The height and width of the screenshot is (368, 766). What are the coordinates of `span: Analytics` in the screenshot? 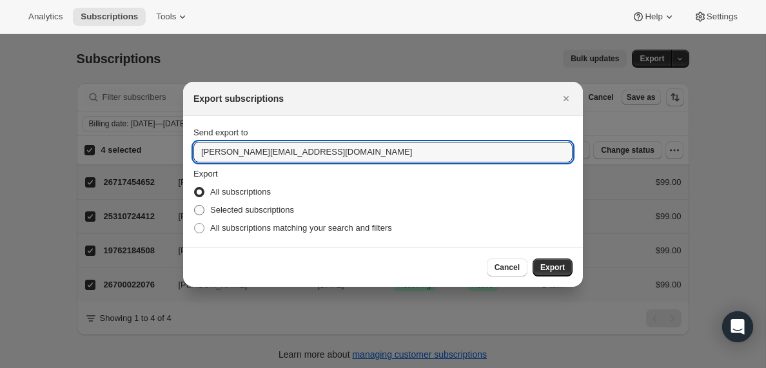 It's located at (45, 17).